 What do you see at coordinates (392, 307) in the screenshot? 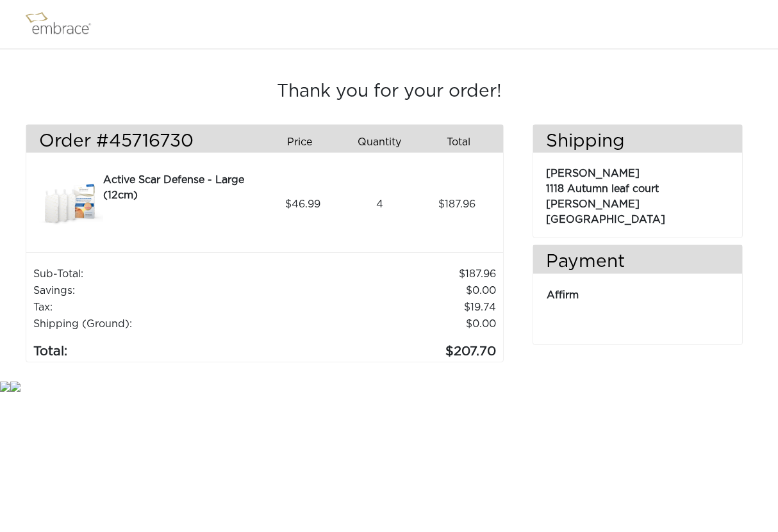
I see `td: 19.74` at bounding box center [392, 307].